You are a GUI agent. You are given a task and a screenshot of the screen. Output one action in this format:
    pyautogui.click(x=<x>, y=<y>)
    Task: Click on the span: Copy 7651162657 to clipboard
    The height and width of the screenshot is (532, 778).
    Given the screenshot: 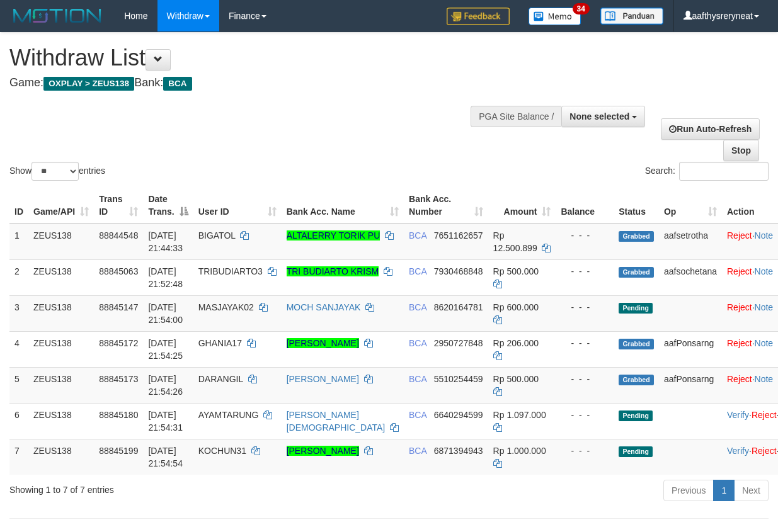 What is the action you would take?
    pyautogui.click(x=459, y=235)
    